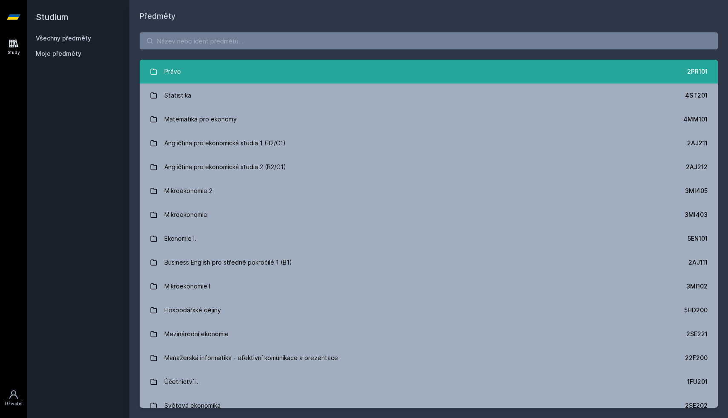  I want to click on div: 1FU201, so click(697, 381).